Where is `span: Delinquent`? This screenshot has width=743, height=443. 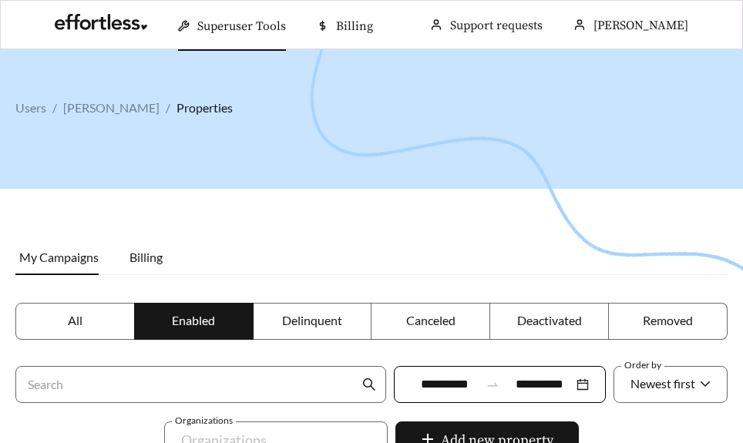 span: Delinquent is located at coordinates (312, 320).